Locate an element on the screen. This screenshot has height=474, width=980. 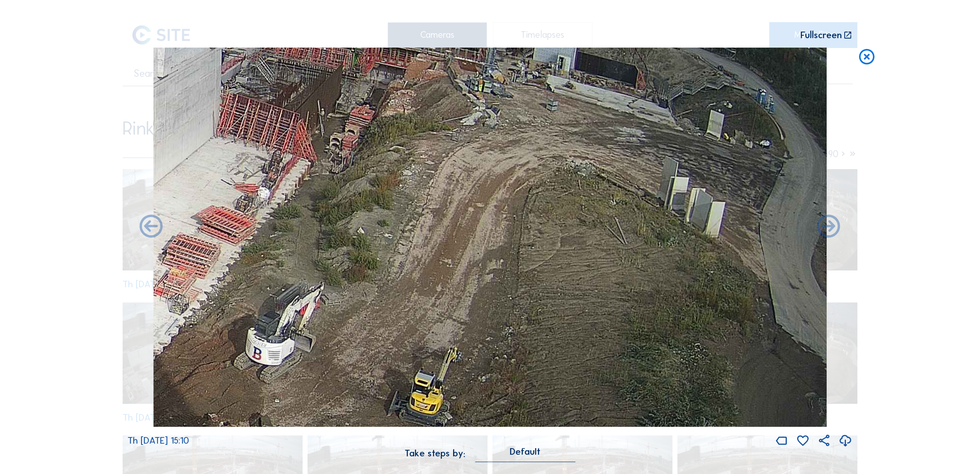
img: Image is located at coordinates (490, 237).